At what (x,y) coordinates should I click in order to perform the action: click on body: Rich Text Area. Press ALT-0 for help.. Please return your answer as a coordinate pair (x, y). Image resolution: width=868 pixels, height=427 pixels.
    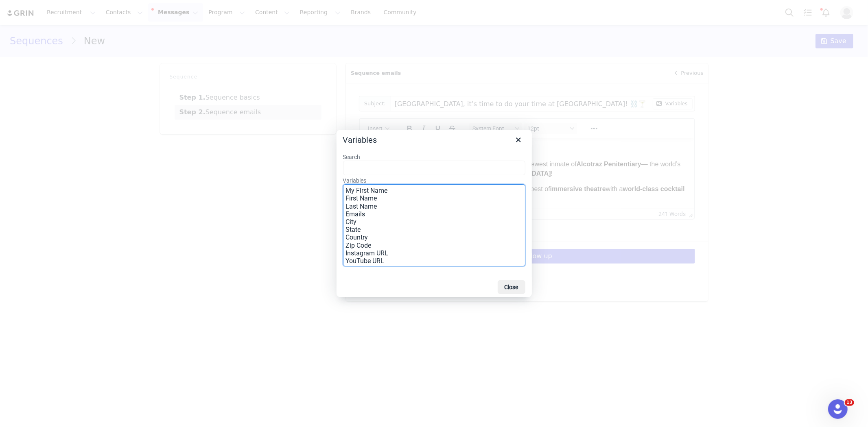
    Looking at the image, I should click on (167, 170).